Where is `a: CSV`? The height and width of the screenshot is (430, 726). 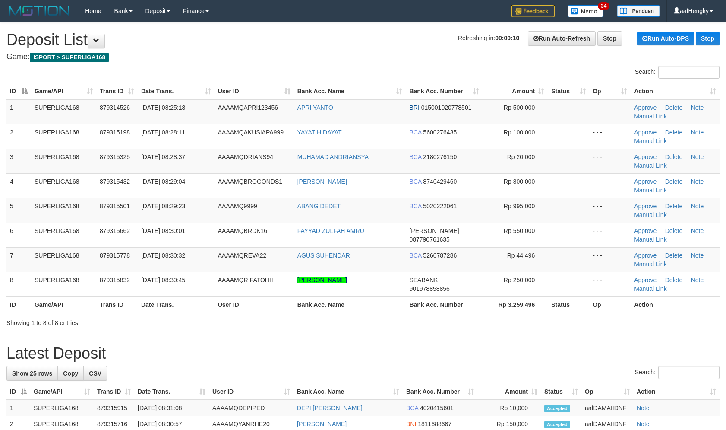
a: CSV is located at coordinates (95, 373).